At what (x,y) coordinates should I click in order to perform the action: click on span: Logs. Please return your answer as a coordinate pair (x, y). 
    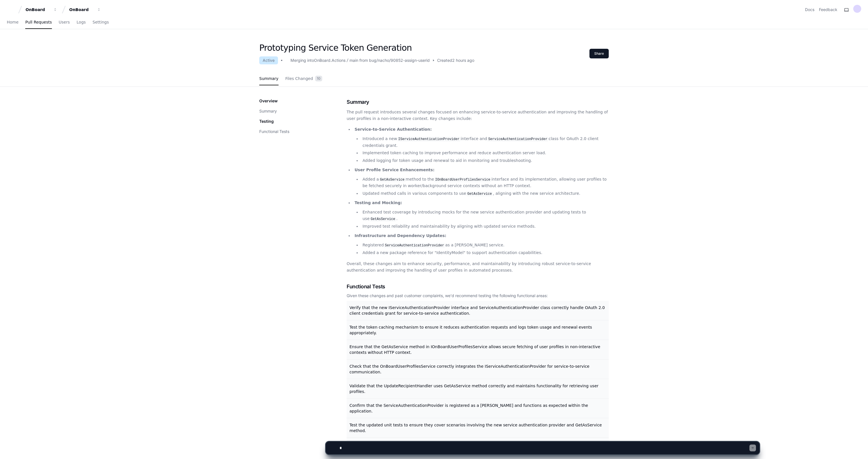
    Looking at the image, I should click on (81, 22).